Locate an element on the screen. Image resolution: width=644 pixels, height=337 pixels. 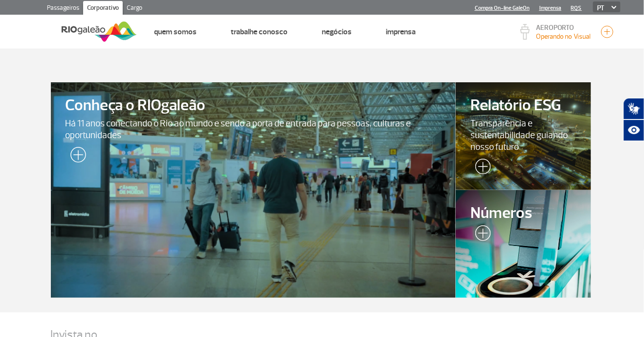
a: Quem Somos is located at coordinates (175, 32).